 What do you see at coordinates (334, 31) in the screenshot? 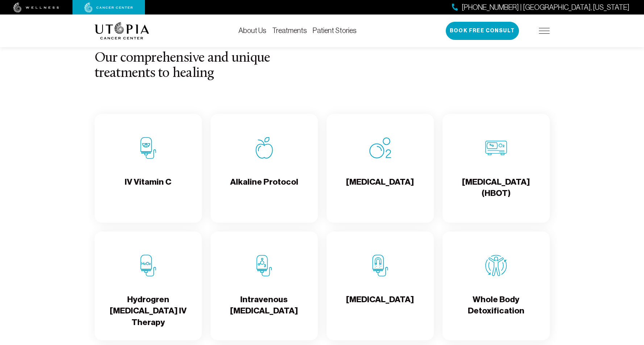
I see `a: Patient Stories` at bounding box center [334, 31].